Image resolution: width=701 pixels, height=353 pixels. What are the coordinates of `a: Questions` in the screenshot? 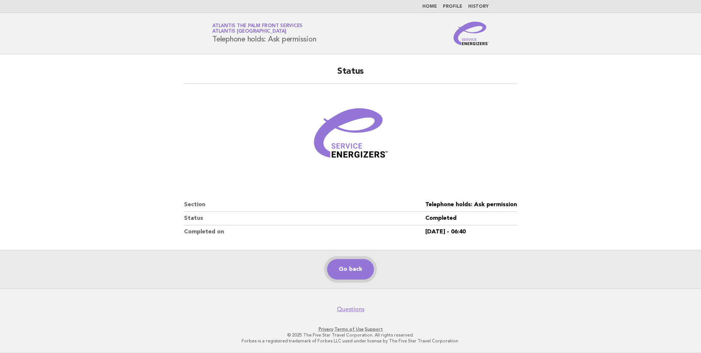 It's located at (351, 309).